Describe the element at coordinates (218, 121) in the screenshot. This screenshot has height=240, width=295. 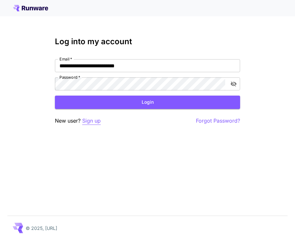
I see `p: Forgot Password?` at that location.